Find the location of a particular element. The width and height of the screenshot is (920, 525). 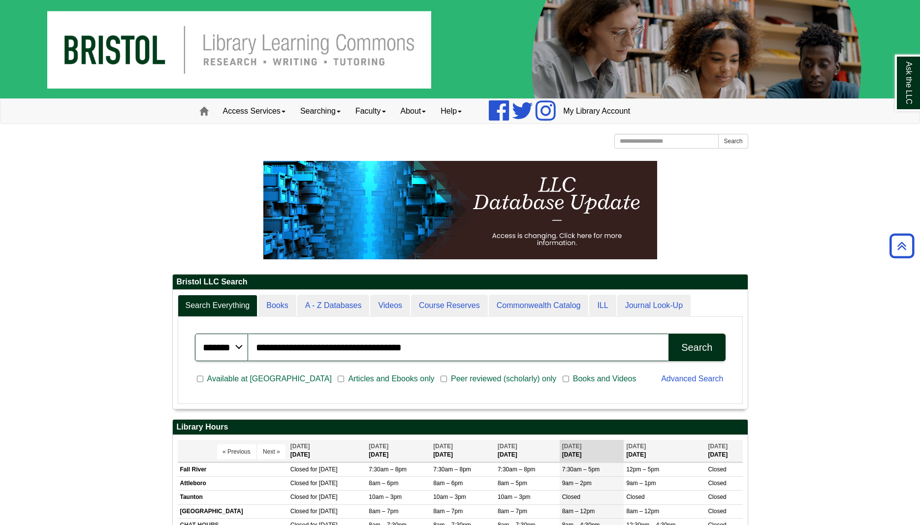

span: Books and Videos is located at coordinates (605, 379).